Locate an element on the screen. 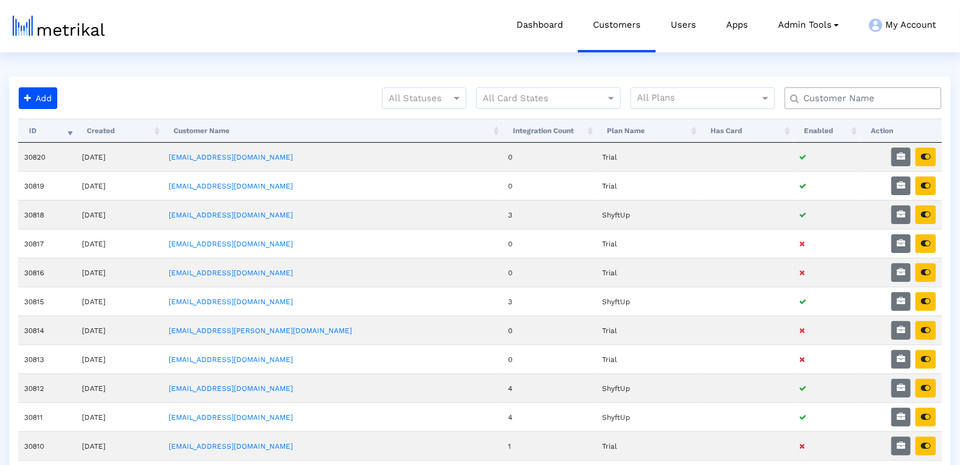 The width and height of the screenshot is (960, 465). td: 30815 is located at coordinates (47, 301).